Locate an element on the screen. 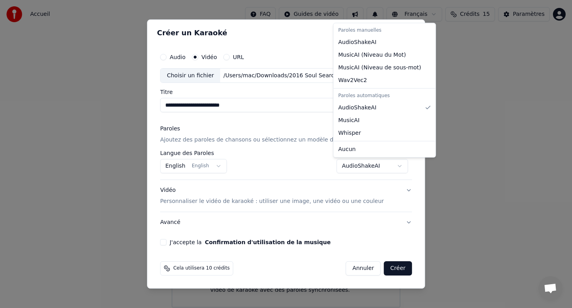  div: Paroles manuelles is located at coordinates (384, 31).